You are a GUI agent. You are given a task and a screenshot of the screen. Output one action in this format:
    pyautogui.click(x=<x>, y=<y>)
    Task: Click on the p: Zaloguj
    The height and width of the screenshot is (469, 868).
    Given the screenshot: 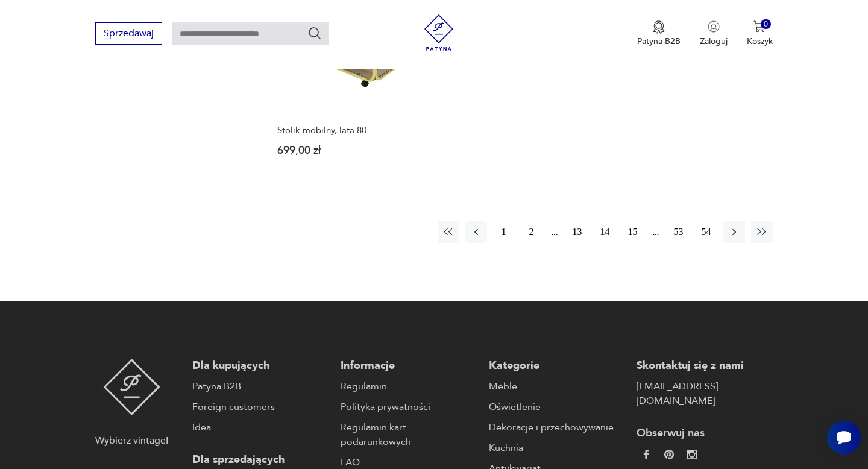 What is the action you would take?
    pyautogui.click(x=713, y=41)
    